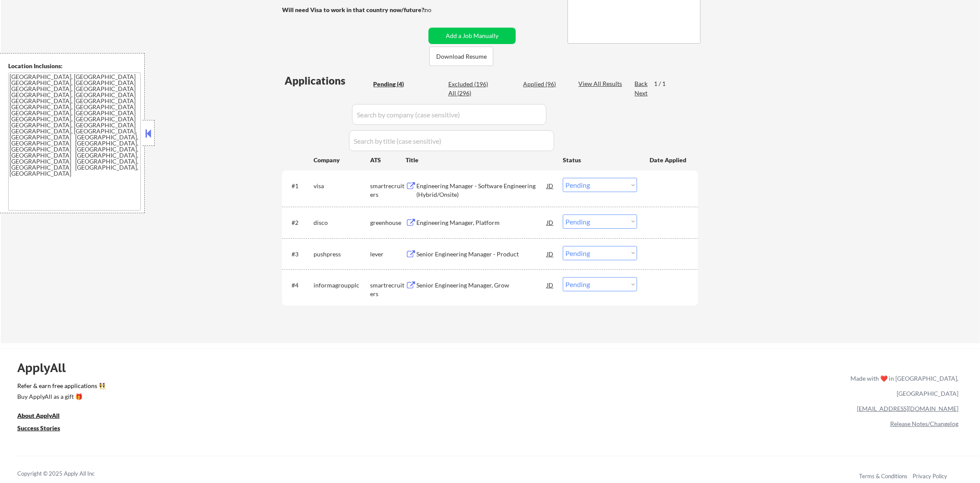  I want to click on div: visa, so click(342, 186).